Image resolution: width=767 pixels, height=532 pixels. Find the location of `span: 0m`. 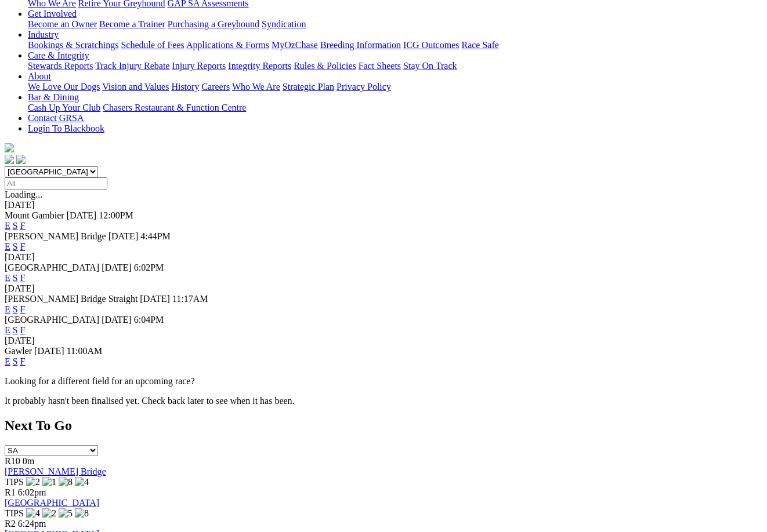

span: 0m is located at coordinates (28, 461).